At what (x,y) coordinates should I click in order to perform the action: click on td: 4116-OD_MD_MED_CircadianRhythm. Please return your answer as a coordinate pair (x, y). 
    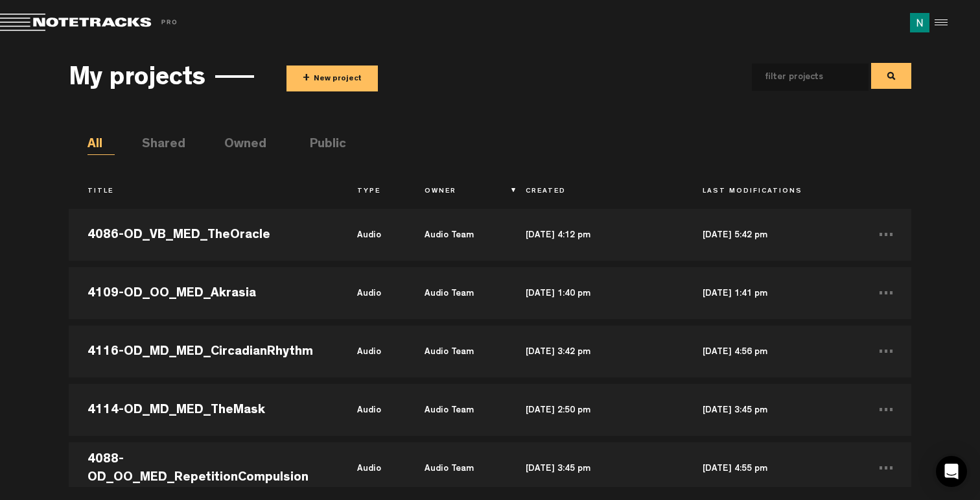
    Looking at the image, I should click on (204, 351).